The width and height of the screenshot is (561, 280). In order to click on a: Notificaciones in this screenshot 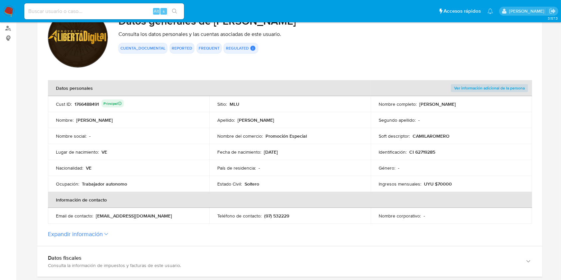, I will do `click(490, 11)`.